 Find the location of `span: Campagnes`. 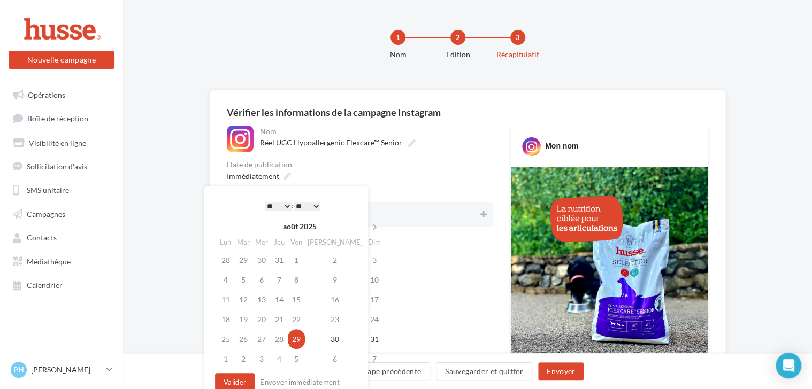

span: Campagnes is located at coordinates (46, 213).